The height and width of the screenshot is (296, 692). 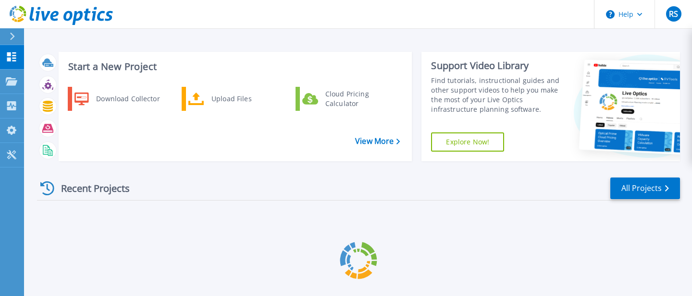 I want to click on span: RS, so click(x=673, y=14).